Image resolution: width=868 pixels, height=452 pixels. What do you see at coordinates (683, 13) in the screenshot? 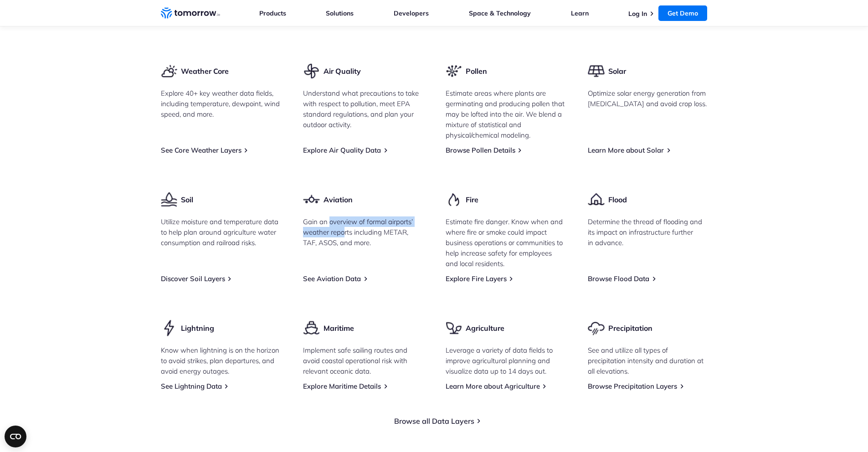
I see `a: Get Demo` at bounding box center [683, 13].